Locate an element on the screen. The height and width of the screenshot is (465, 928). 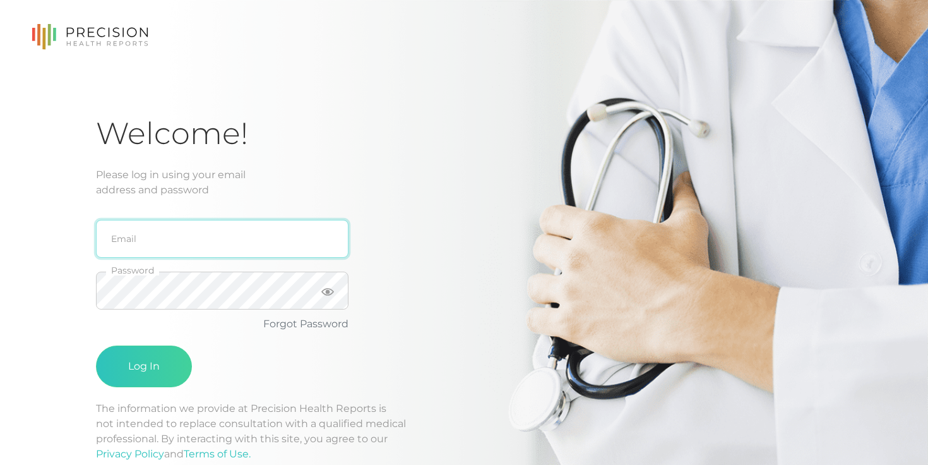
input: Email is located at coordinates (222, 239).